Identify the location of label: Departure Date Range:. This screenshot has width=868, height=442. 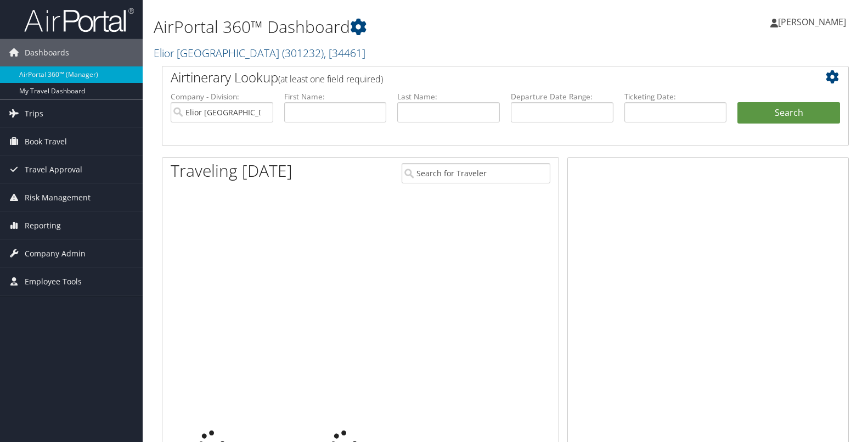
(562, 97).